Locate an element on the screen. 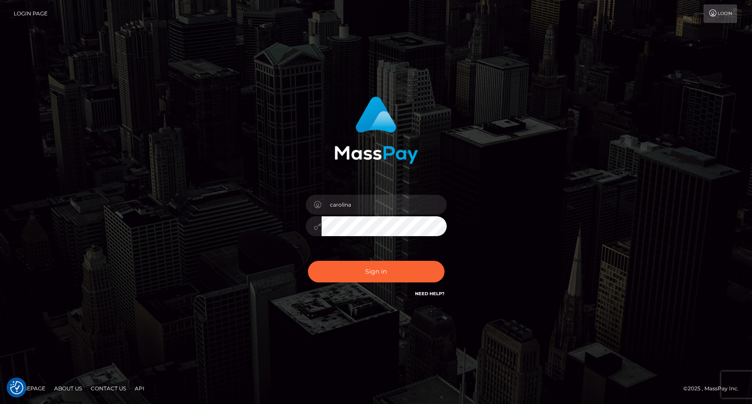  button: Consent Preferences is located at coordinates (17, 388).